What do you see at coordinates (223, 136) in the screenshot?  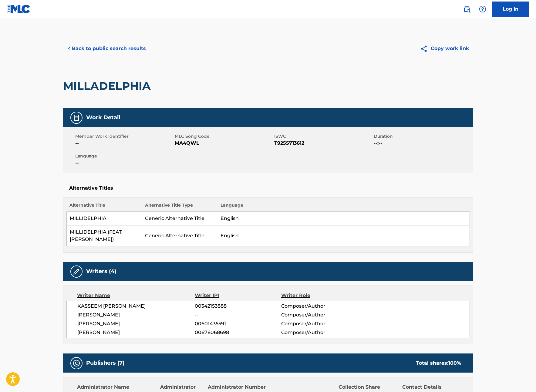 I see `span: MLC Song Code` at bounding box center [223, 136].